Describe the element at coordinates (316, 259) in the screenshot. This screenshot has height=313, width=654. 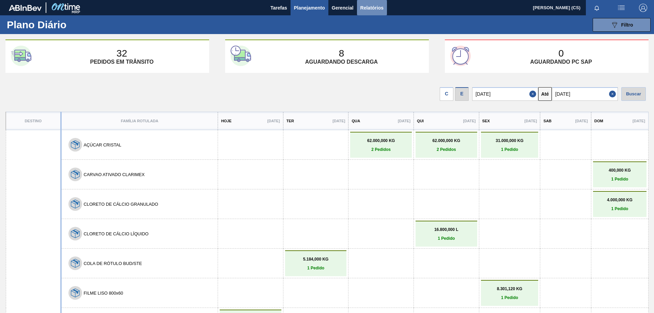
I see `p: 5.184,000 KG` at that location.